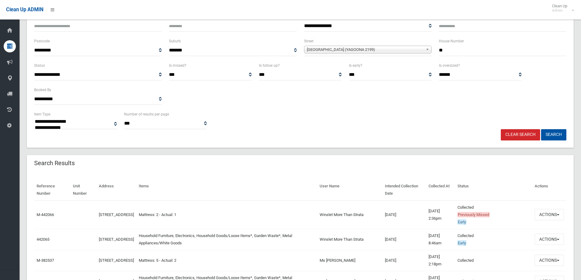  I want to click on td: Household Furniture, Electronics, Household Goods/Loose Items*, Garden Waste*, Metal Appliances/W..., so click(227, 239).